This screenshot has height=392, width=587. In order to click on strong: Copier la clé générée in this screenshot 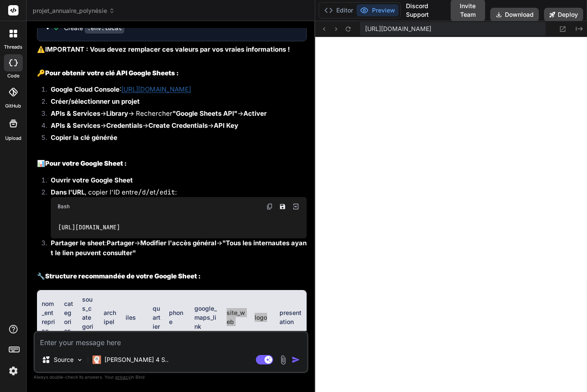, I will do `click(84, 137)`.